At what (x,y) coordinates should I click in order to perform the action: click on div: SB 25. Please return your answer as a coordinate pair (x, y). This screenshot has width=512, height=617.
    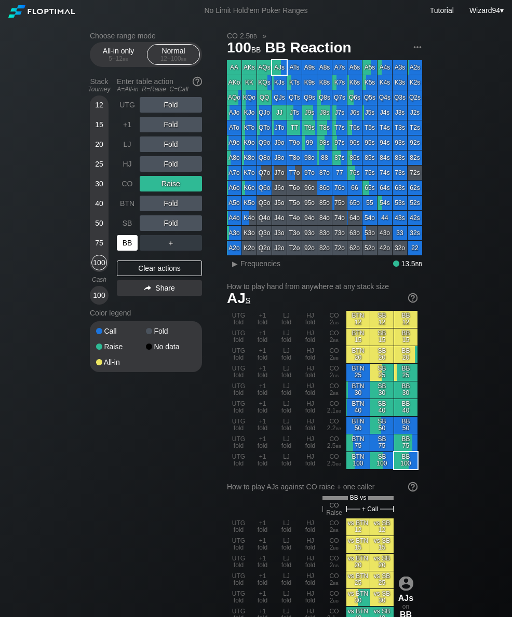
    Looking at the image, I should click on (382, 372).